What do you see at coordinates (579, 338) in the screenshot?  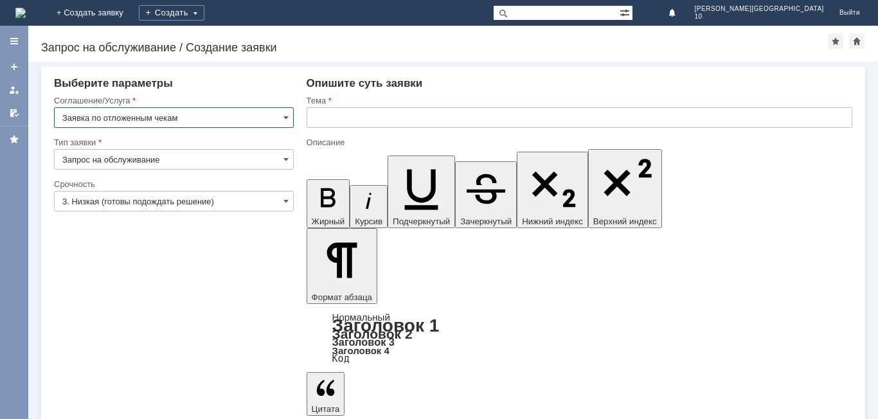 I see `div: Формат абзаца` at bounding box center [579, 338].